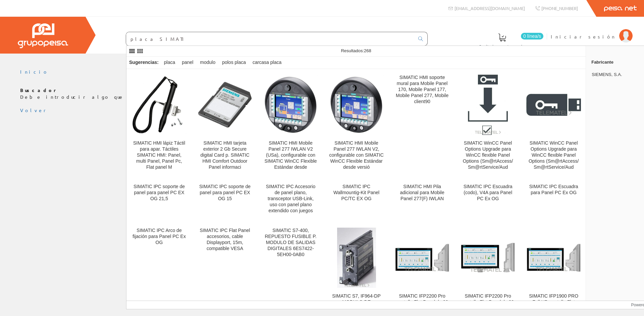  Describe the element at coordinates (553, 258) in the screenshot. I see `img: SIMATIC IFP1900 PRO Full HD pantalla Flat Panel de 19 (16:9), multitouch, resolución Full HD, prepa` at that location.